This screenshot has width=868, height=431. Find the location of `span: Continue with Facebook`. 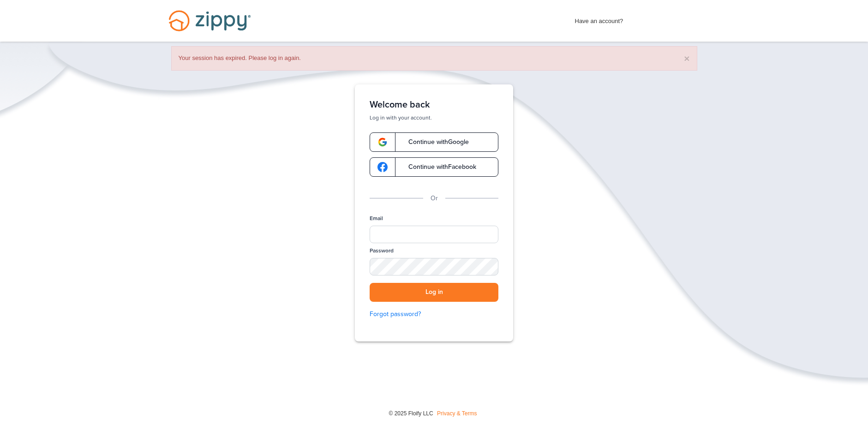

span: Continue with Facebook is located at coordinates (437, 167).